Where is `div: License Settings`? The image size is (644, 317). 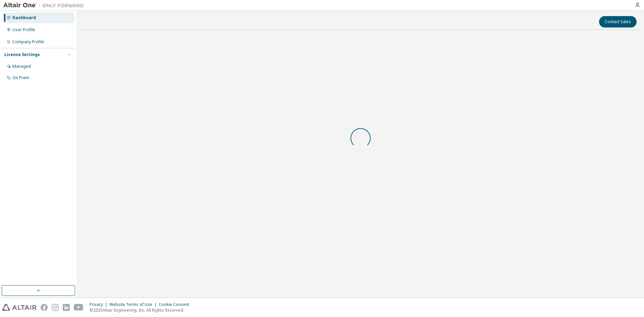 div: License Settings is located at coordinates (22, 55).